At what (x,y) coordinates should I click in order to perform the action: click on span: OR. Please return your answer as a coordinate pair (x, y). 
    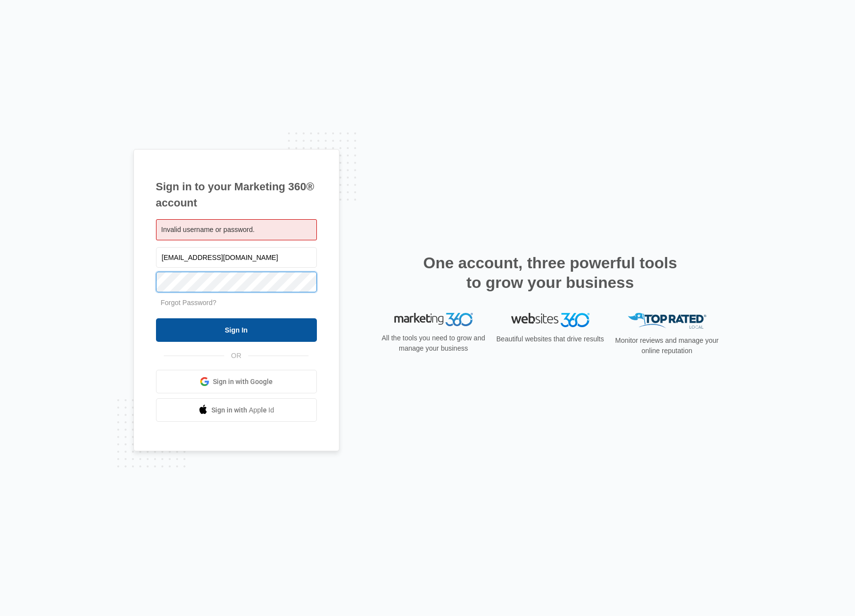
    Looking at the image, I should click on (236, 356).